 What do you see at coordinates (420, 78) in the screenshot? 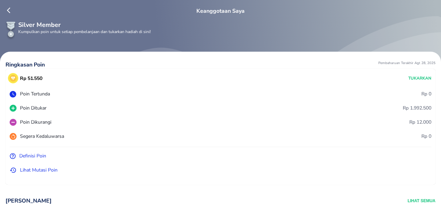
I see `p: Tukarkan` at bounding box center [420, 78].